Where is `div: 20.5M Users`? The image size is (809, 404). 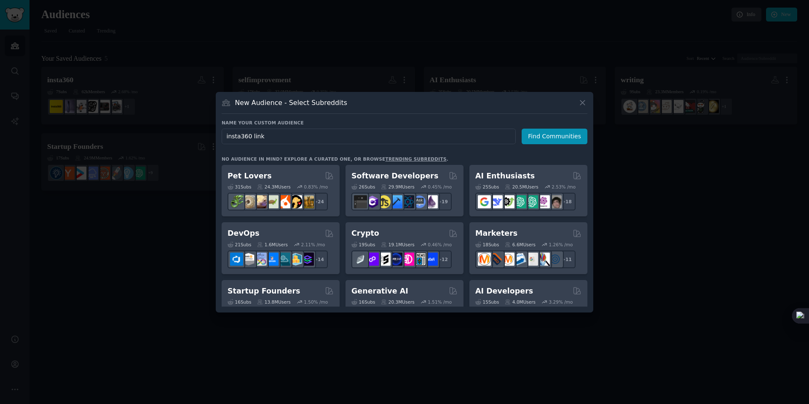 div: 20.5M Users is located at coordinates (521, 187).